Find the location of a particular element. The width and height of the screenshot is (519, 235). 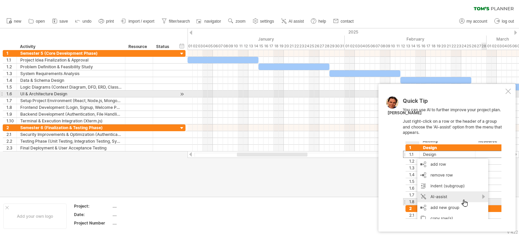

div: Thursday, 20 February 2025 is located at coordinates (444, 46).